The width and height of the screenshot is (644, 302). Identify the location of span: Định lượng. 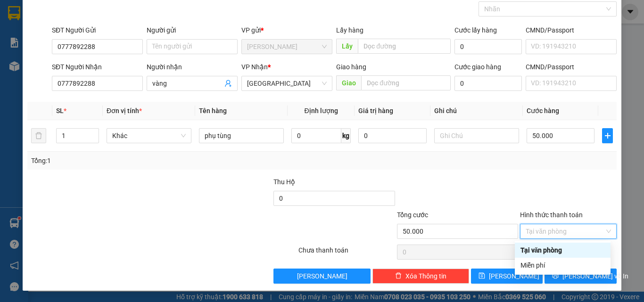
(321, 111).